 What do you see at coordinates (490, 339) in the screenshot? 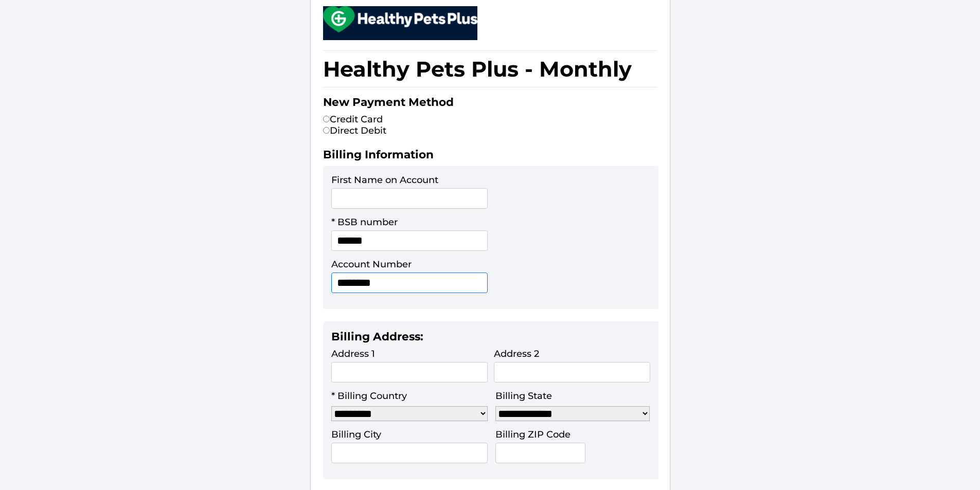
I see `h2: Billing Address:` at bounding box center [490, 339].